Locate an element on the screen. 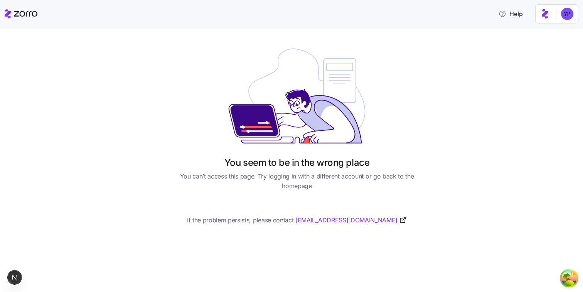  button: Open Tanstack query devtools is located at coordinates (569, 279).